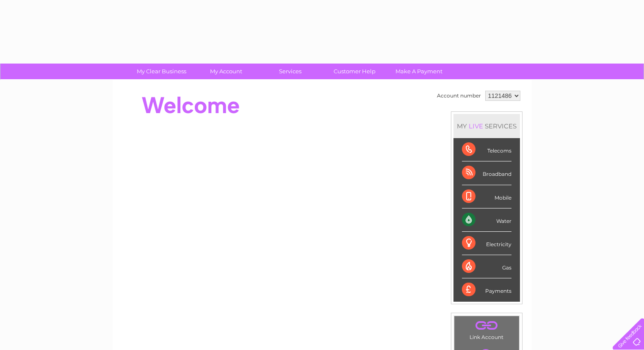 This screenshot has height=350, width=644. What do you see at coordinates (486, 173) in the screenshot?
I see `div: Broadband` at bounding box center [486, 173].